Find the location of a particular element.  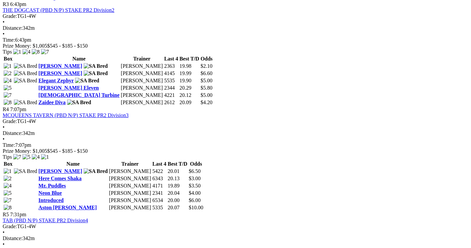

td: 20.07 is located at coordinates (177, 207).